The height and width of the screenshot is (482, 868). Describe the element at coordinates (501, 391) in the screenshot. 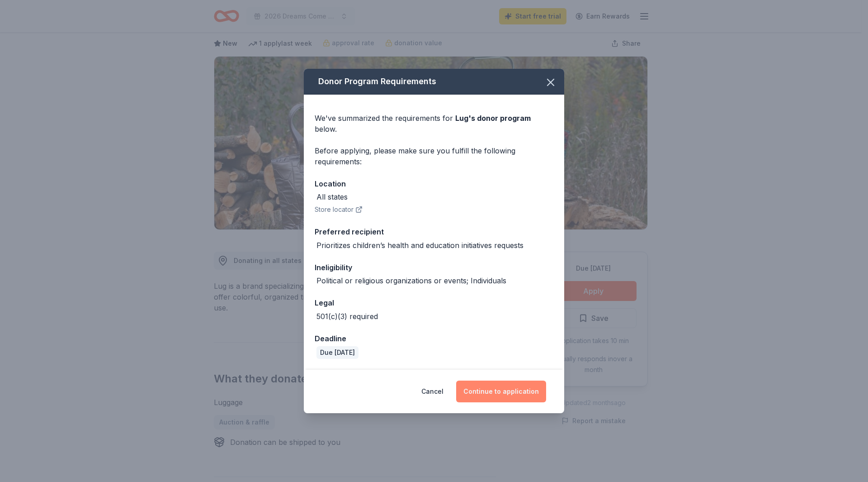

I see `button: Continue to application` at that location.